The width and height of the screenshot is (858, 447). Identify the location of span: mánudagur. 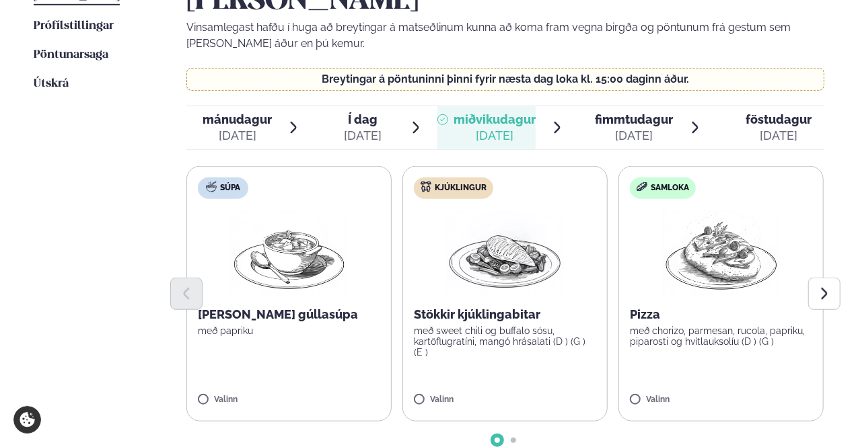
(237, 119).